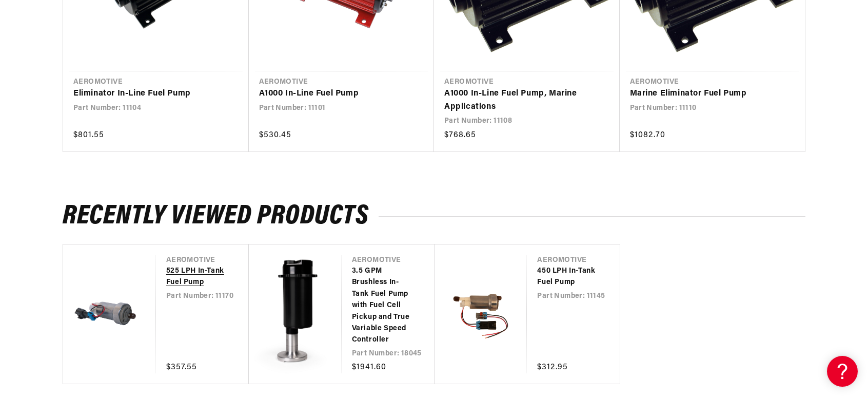 This screenshot has width=868, height=397. I want to click on a: Eliminator In-Line Fuel Pump, so click(151, 94).